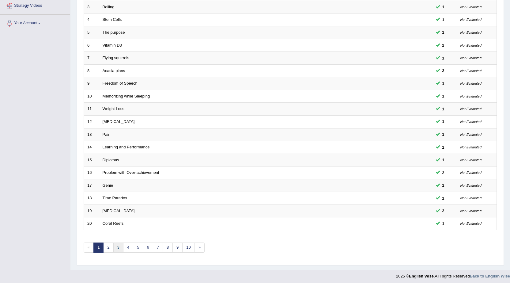 The height and width of the screenshot is (283, 510). I want to click on a: Flying squirrels, so click(116, 58).